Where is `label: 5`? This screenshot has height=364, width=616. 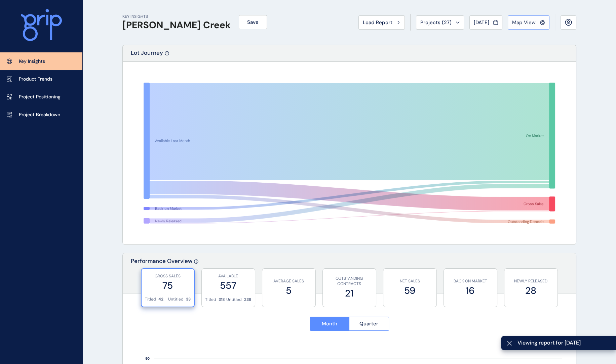 label: 5 is located at coordinates (289, 290).